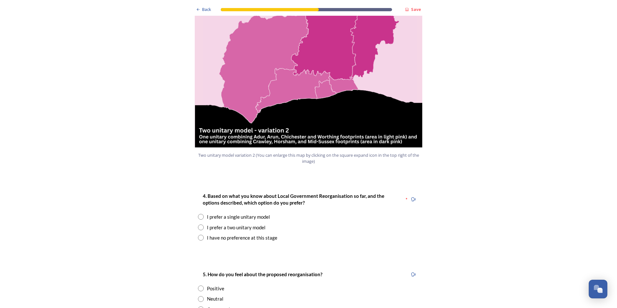  Describe the element at coordinates (416, 9) in the screenshot. I see `strong: Save` at that location.